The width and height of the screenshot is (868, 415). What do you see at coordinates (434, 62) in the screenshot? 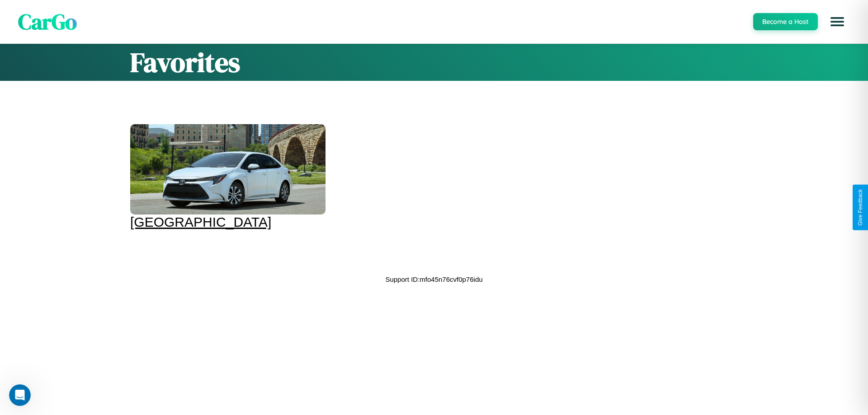
I see `h1: Favorites` at bounding box center [434, 62].